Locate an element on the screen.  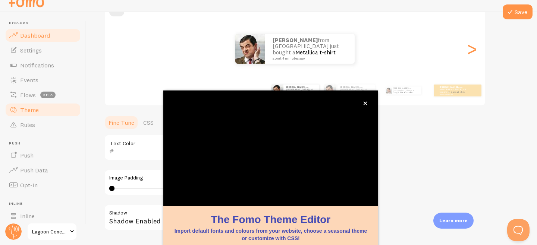
a: Notifications is located at coordinates (43, 65).